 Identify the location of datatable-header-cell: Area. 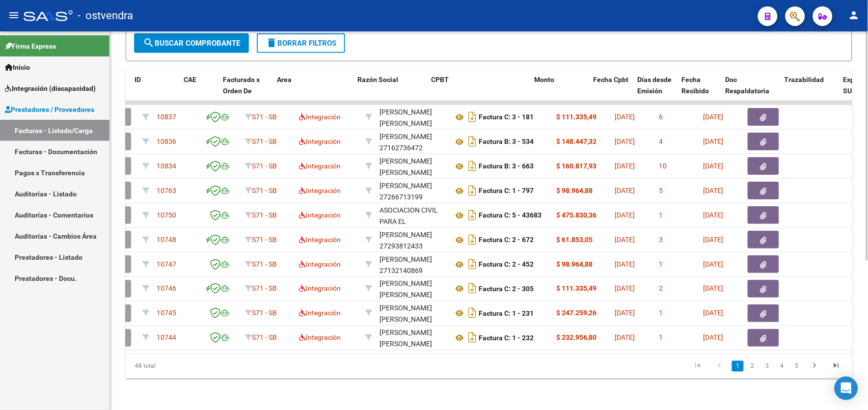
(306, 91).